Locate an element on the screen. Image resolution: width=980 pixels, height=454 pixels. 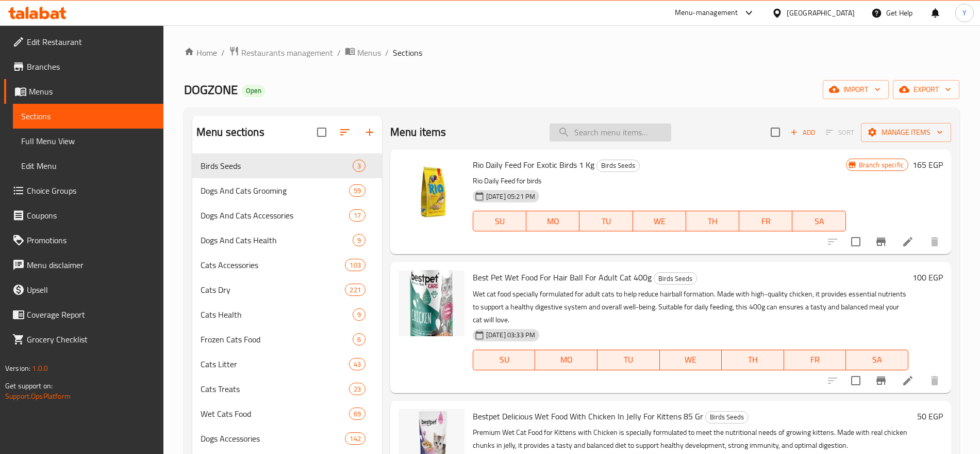
p: Premium Wet Cat Food for Kittens with Chicken is specially formulated to meet the nutritional nee... is located at coordinates (693, 439).